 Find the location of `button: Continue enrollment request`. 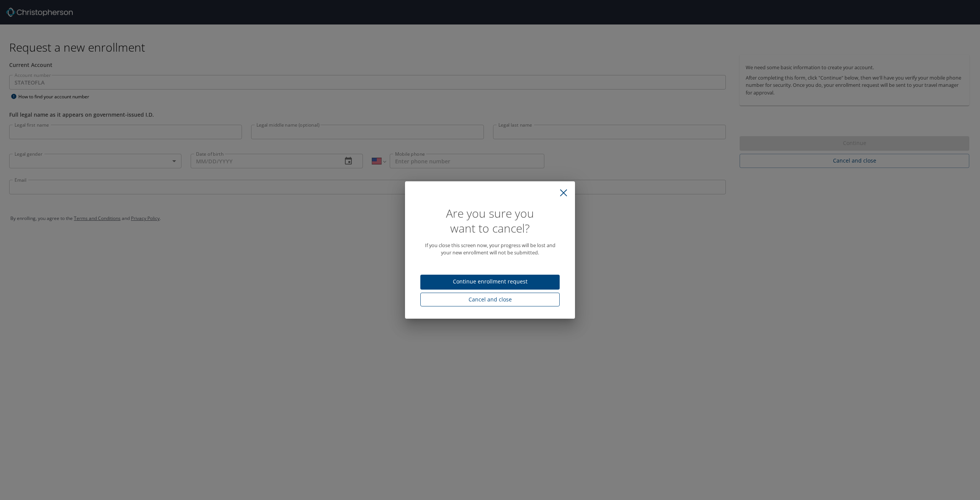

button: Continue enrollment request is located at coordinates (490, 282).